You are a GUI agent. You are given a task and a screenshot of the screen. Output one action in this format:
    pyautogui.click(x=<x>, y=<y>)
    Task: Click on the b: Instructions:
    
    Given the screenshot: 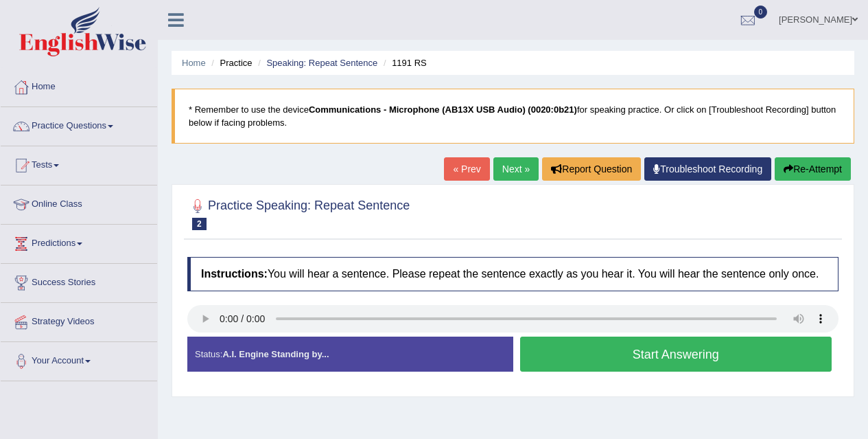 What is the action you would take?
    pyautogui.click(x=234, y=273)
    